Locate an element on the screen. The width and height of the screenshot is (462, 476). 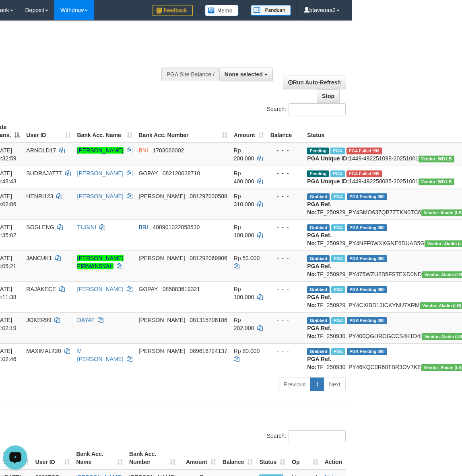
span: Copy 081292069906 to clipboard is located at coordinates (208, 258).